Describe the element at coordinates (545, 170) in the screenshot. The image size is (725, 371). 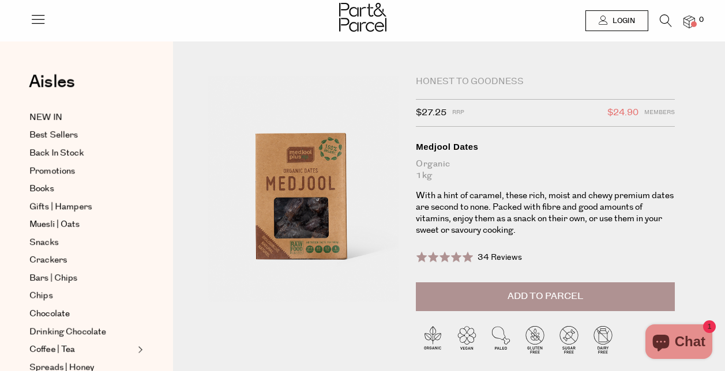
I see `div: Organic 1kg` at that location.